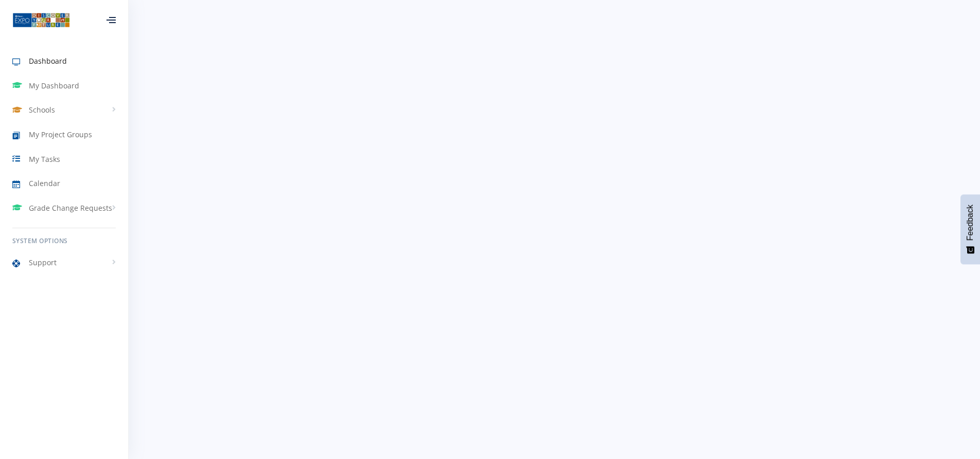 The width and height of the screenshot is (980, 459). Describe the element at coordinates (43, 262) in the screenshot. I see `span: Support` at that location.